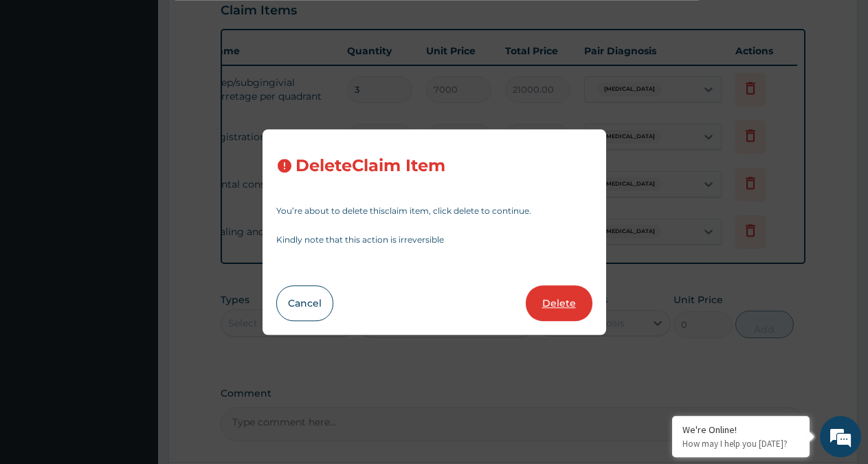 Image resolution: width=868 pixels, height=464 pixels. I want to click on div: We're Online!, so click(741, 430).